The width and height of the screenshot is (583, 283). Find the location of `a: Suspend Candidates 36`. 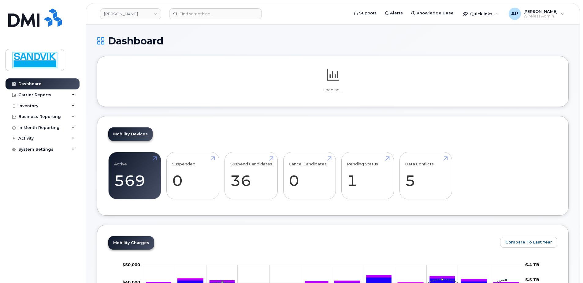

a: Suspend Candidates 36 is located at coordinates (251, 176).